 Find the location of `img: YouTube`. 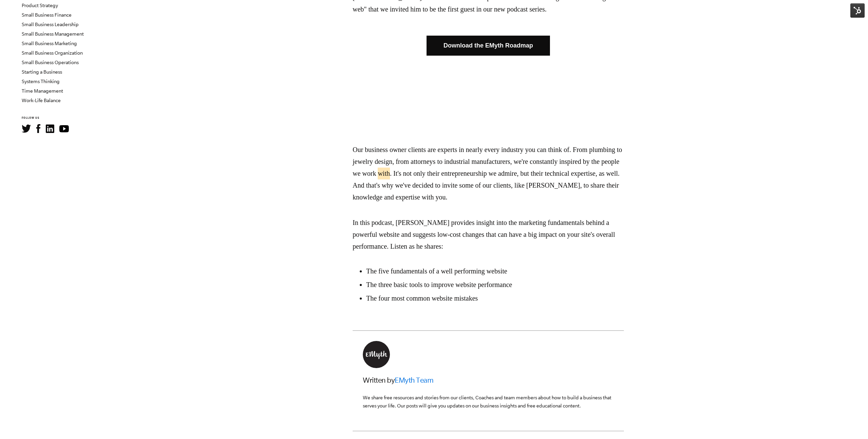

img: YouTube is located at coordinates (64, 128).